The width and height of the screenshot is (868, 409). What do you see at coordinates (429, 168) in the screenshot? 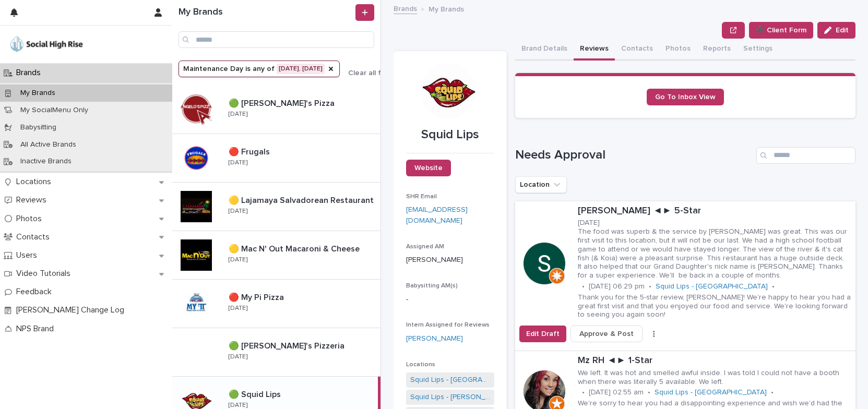
I see `a: Website` at bounding box center [429, 168].